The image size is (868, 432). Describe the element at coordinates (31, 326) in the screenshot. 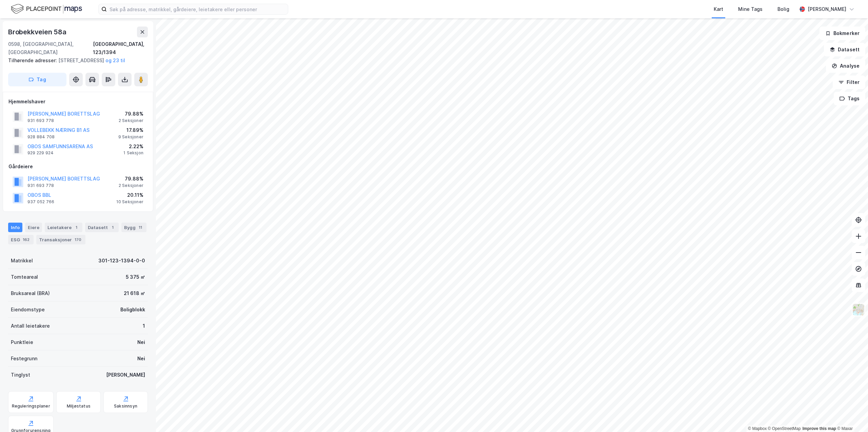

I see `div: Antall leietakere` at that location.